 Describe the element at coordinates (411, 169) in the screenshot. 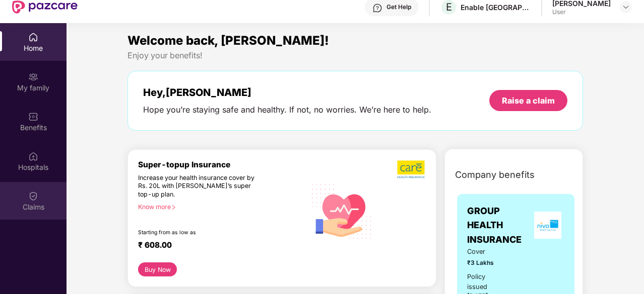

I see `img: b5dec4f62d2307b9de63beb79f102df3.png` at that location.